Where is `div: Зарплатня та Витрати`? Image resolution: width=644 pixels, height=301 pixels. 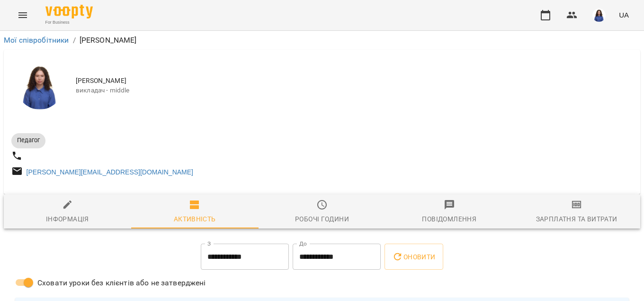
div: Зарплатня та Витрати is located at coordinates (577, 219).